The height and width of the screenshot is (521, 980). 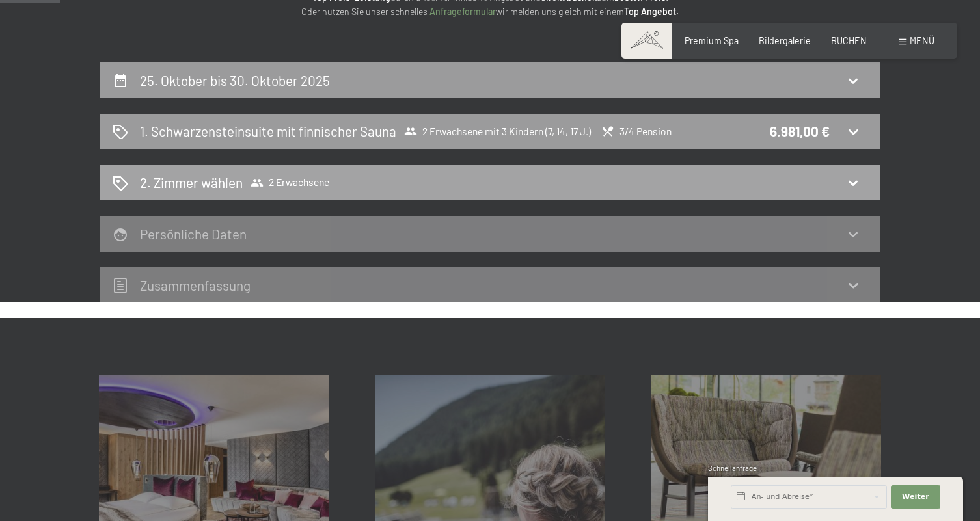 I want to click on span: Premium Spa, so click(x=711, y=40).